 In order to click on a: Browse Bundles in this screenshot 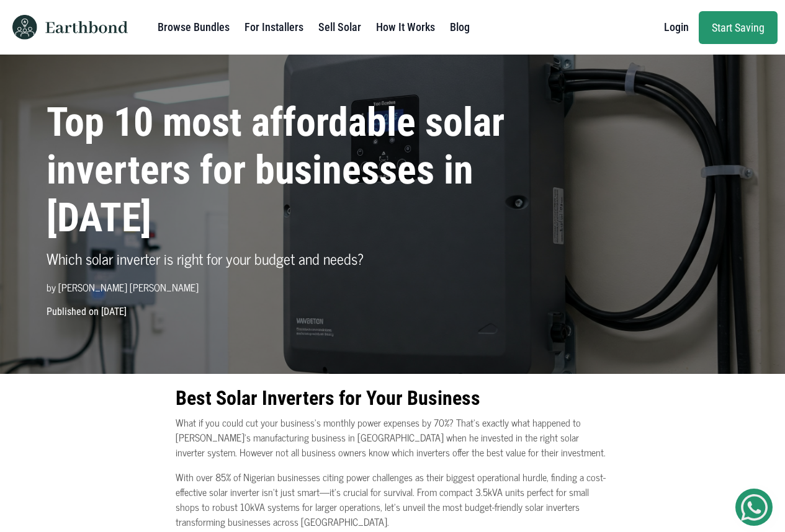, I will do `click(194, 27)`.